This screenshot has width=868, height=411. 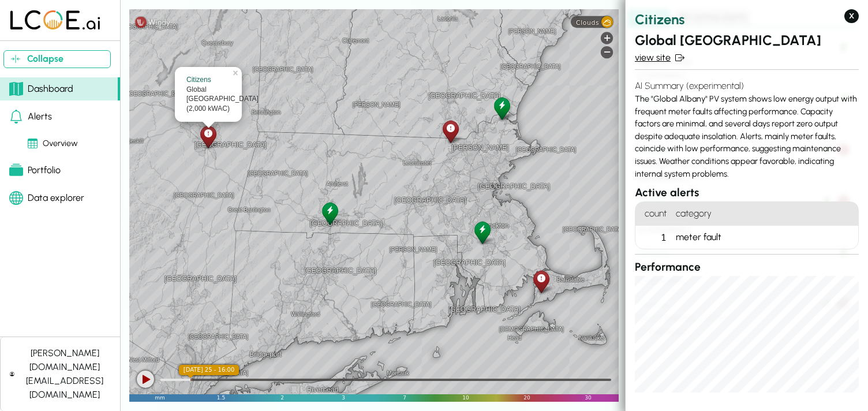 I want to click on div: (2,000 kWAC), so click(x=208, y=108).